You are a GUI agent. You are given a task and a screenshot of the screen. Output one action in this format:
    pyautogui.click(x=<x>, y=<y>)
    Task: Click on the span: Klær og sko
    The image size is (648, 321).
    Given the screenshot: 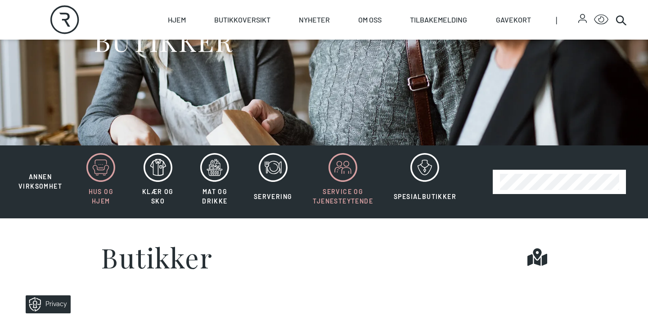 What is the action you would take?
    pyautogui.click(x=158, y=196)
    